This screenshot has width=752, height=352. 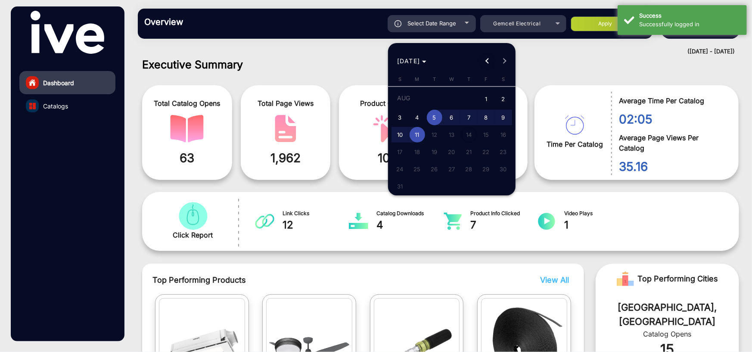 I want to click on button: August 17, 2025, so click(x=400, y=152).